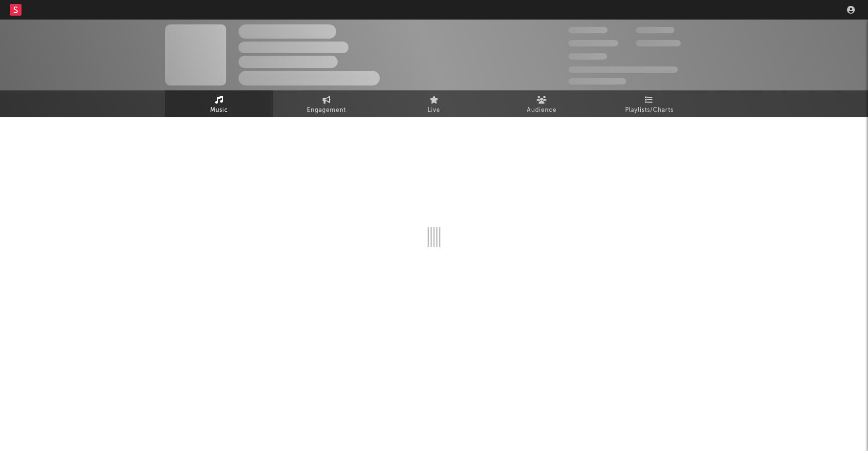 The width and height of the screenshot is (868, 451). Describe the element at coordinates (434, 110) in the screenshot. I see `span: Live` at that location.